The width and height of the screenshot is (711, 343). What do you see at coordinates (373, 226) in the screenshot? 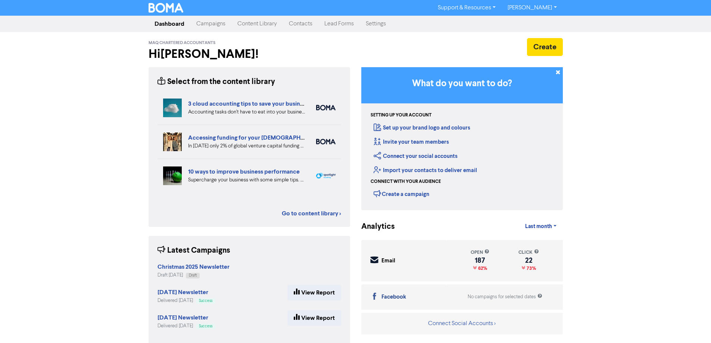
I see `div: Analytics` at bounding box center [373, 226].